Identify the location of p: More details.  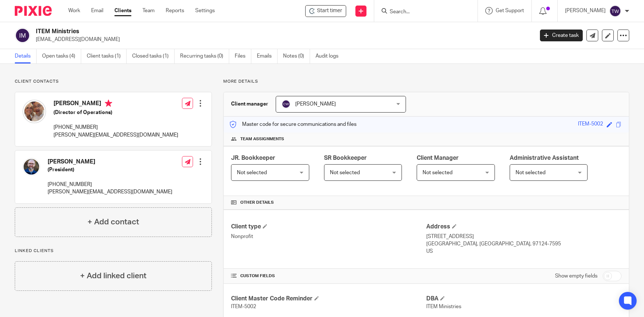
(427, 82).